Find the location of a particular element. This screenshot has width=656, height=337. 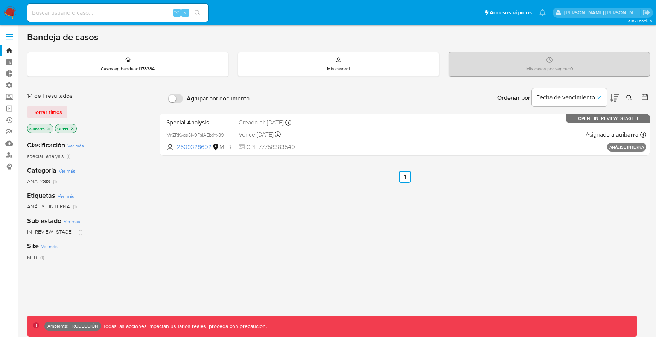

span: Accesos rápidos is located at coordinates (511, 12).